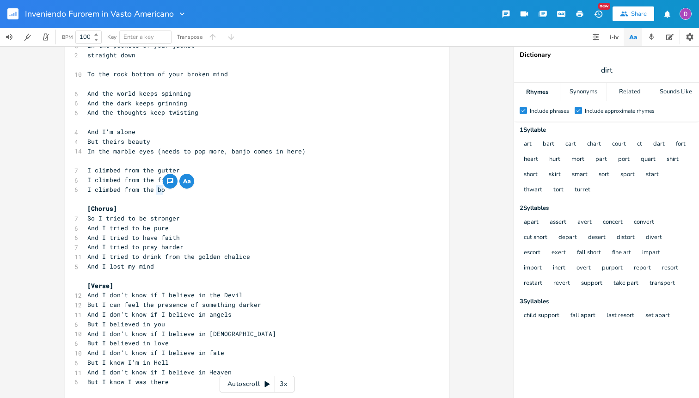 The image size is (699, 398). I want to click on button: transport, so click(662, 283).